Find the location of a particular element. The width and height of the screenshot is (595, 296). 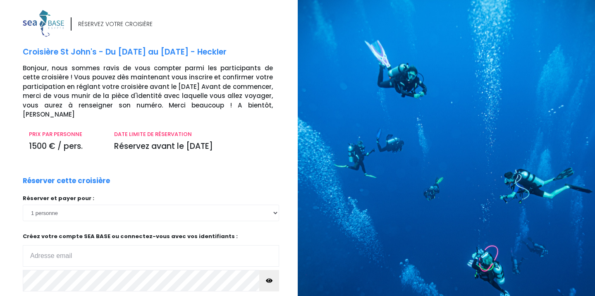

div: RÉSERVEZ VOTRE CROISIÈRE is located at coordinates (115, 24).